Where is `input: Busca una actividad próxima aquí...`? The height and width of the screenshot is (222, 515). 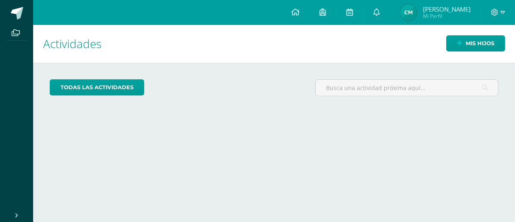
input: Busca una actividad próxima aquí... is located at coordinates (407, 87).